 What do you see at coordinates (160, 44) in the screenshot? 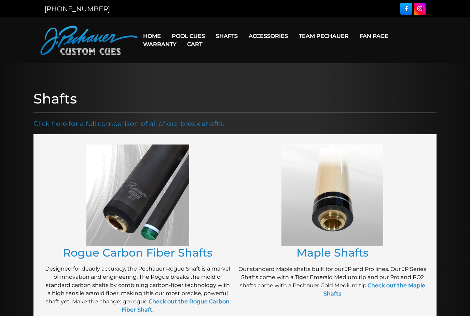
I see `a: Warranty` at bounding box center [160, 44].